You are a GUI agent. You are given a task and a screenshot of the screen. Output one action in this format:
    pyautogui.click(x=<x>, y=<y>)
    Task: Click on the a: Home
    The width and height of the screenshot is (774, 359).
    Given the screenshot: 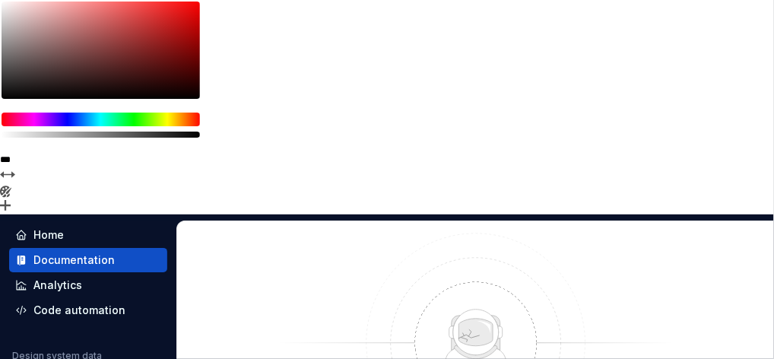 What is the action you would take?
    pyautogui.click(x=88, y=235)
    